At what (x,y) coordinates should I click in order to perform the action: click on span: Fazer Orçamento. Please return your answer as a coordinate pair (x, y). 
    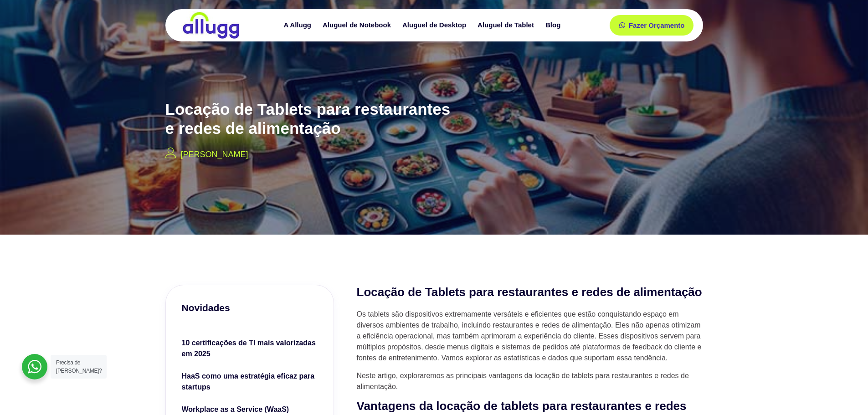
    Looking at the image, I should click on (657, 25).